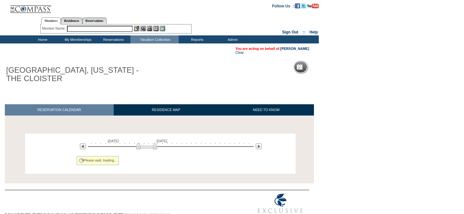 The image size is (464, 214). Describe the element at coordinates (239, 52) in the screenshot. I see `a: Clear` at that location.